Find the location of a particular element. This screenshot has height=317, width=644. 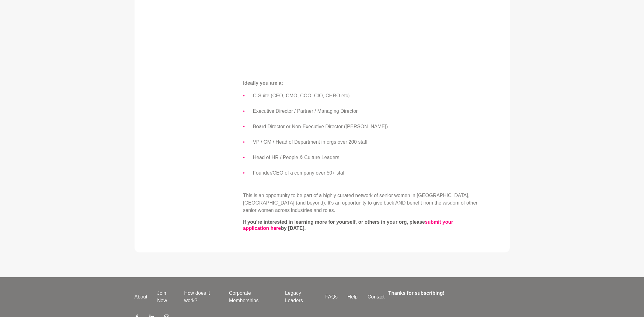

a: Contact is located at coordinates (376, 297).